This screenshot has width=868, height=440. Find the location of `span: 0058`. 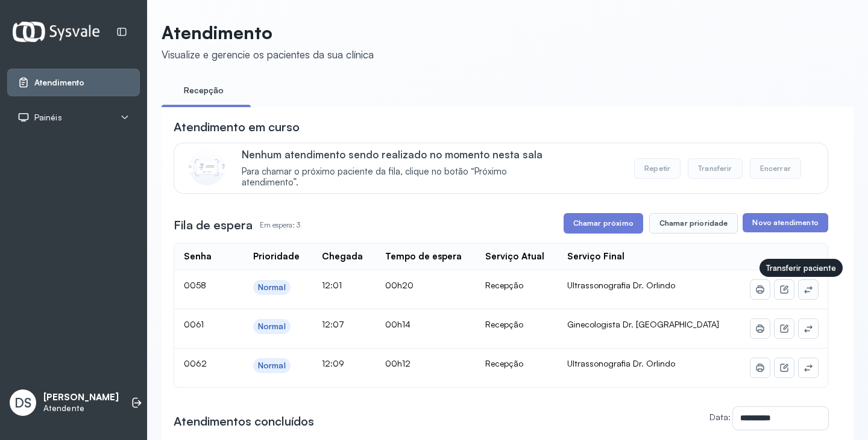

span: 0058 is located at coordinates (195, 285).